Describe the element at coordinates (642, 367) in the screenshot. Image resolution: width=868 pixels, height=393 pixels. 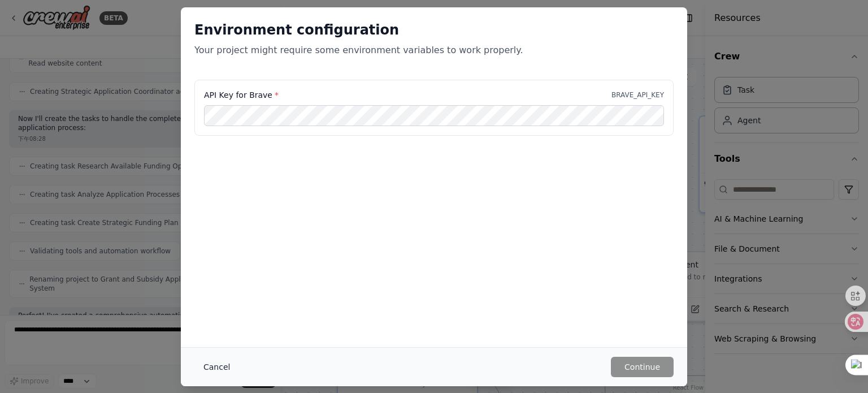
I see `button: Continue` at that location.